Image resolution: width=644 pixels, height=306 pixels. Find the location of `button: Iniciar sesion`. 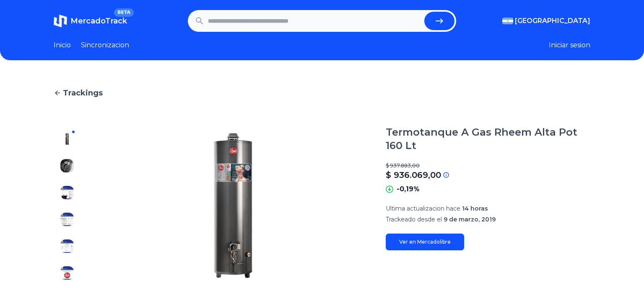

button: Iniciar sesion is located at coordinates (569, 46).